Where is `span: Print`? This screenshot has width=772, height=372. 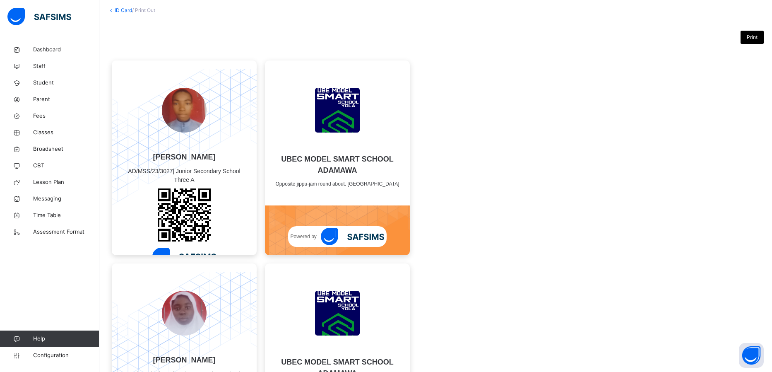
span: Print is located at coordinates (752, 37).